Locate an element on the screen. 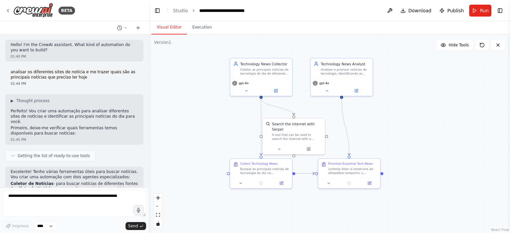 This screenshot has height=233, width=510. button: Send is located at coordinates (136, 226).